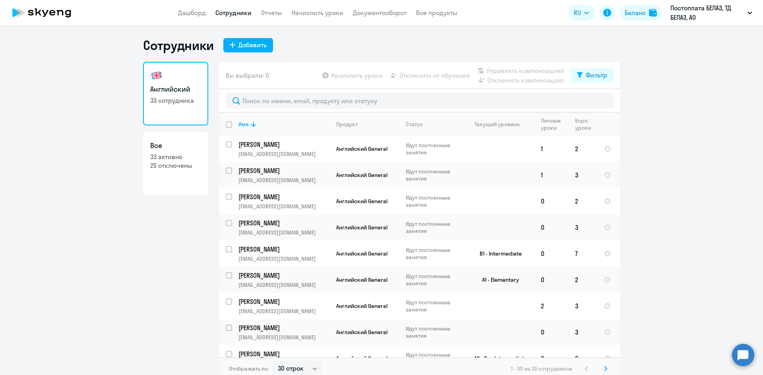  Describe the element at coordinates (178, 45) in the screenshot. I see `h1: Сотрудники` at that location.